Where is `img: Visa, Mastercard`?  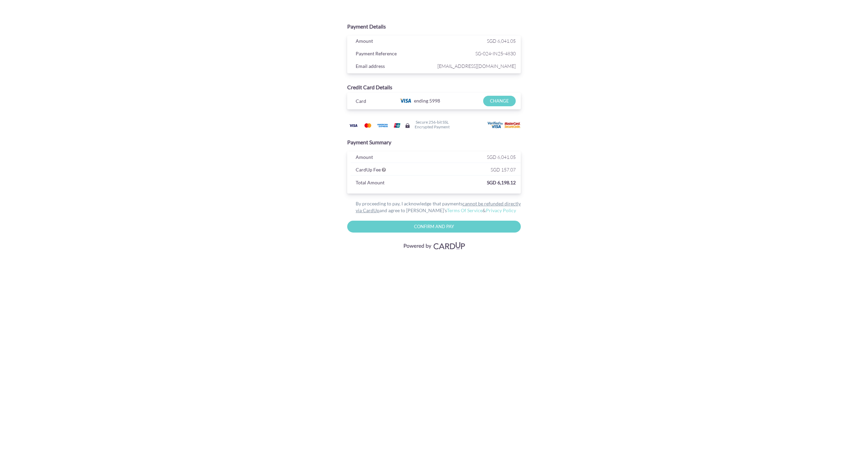
img: Visa, Mastercard is located at coordinates (434, 245).